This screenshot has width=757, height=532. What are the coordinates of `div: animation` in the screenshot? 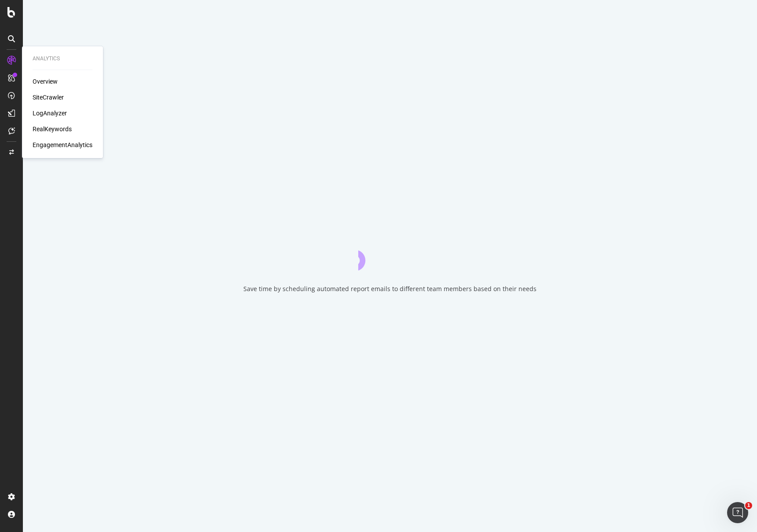 It's located at (389, 255).